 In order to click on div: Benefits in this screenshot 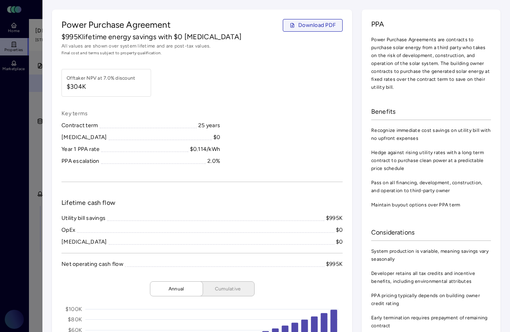, I will do `click(431, 112)`.